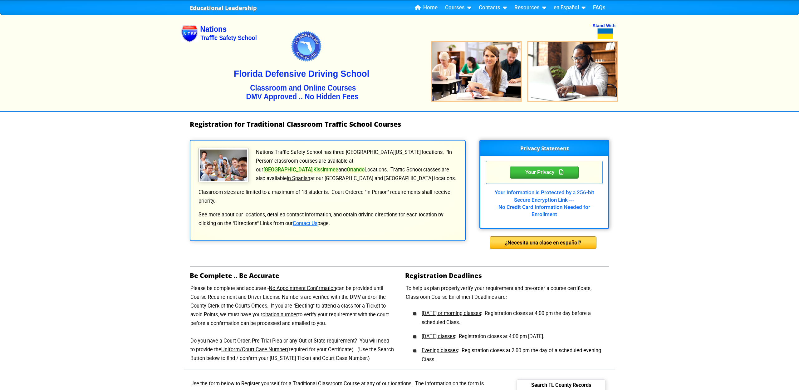 This screenshot has width=799, height=390. What do you see at coordinates (299, 178) in the screenshot?
I see `u: in Spanish` at bounding box center [299, 178].